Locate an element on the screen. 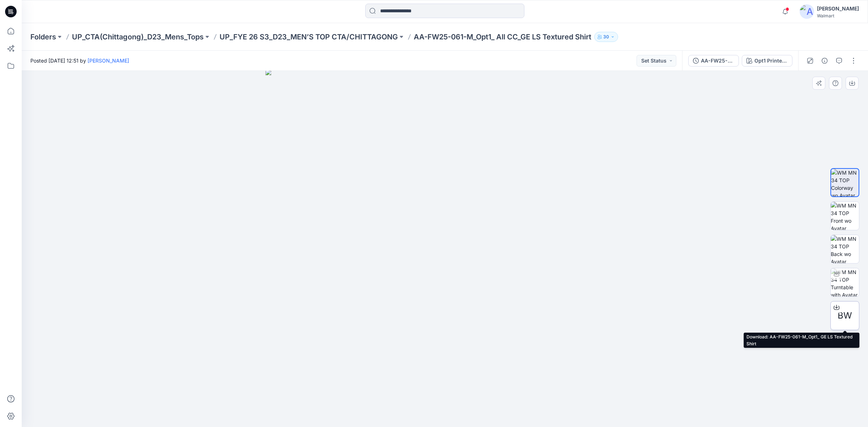 The width and height of the screenshot is (868, 427). p: 30 is located at coordinates (606, 37).